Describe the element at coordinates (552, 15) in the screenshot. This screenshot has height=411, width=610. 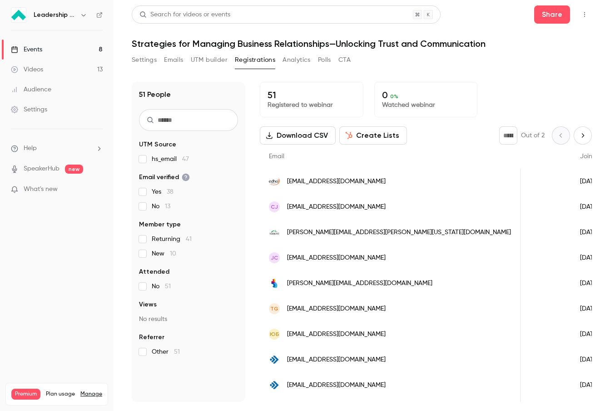
I see `button: Share` at that location.